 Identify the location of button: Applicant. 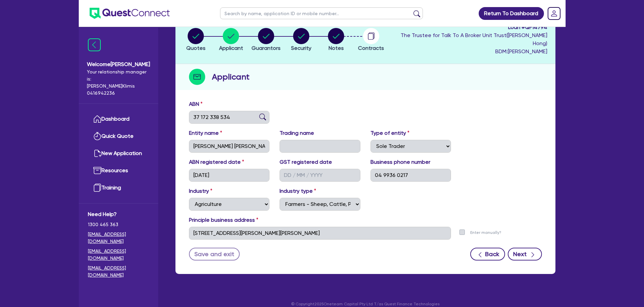
(231, 40).